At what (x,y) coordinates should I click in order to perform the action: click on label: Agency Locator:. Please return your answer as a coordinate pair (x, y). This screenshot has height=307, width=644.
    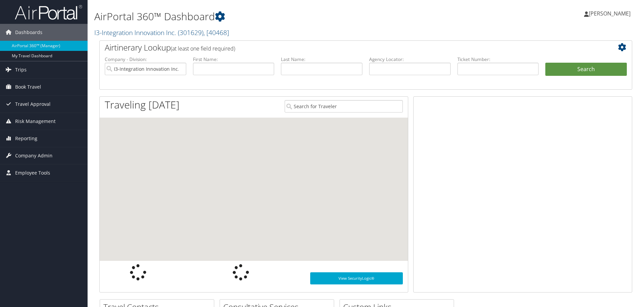
    Looking at the image, I should click on (410, 59).